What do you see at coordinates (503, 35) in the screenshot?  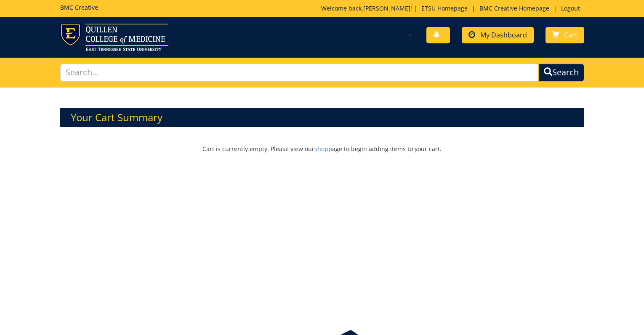 I see `span: My Dashboard` at bounding box center [503, 35].